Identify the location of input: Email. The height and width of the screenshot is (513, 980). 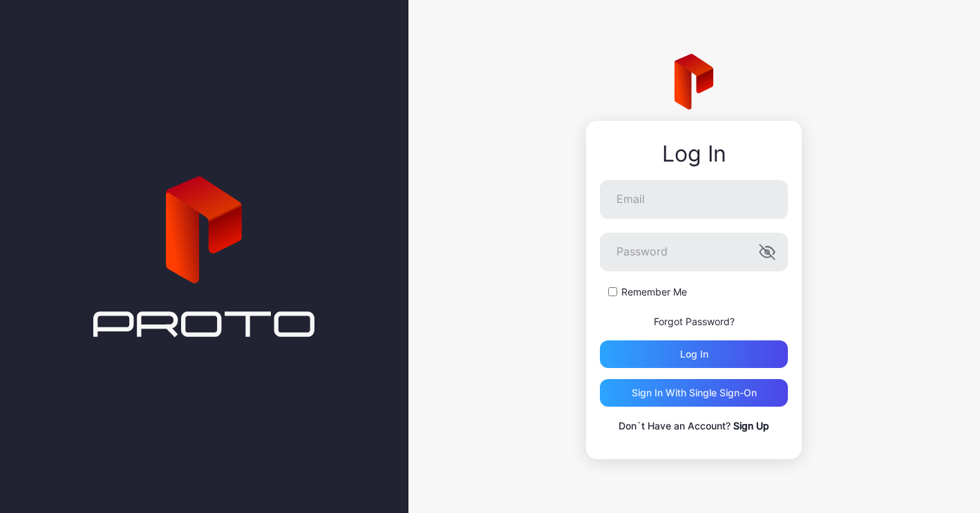
(694, 200).